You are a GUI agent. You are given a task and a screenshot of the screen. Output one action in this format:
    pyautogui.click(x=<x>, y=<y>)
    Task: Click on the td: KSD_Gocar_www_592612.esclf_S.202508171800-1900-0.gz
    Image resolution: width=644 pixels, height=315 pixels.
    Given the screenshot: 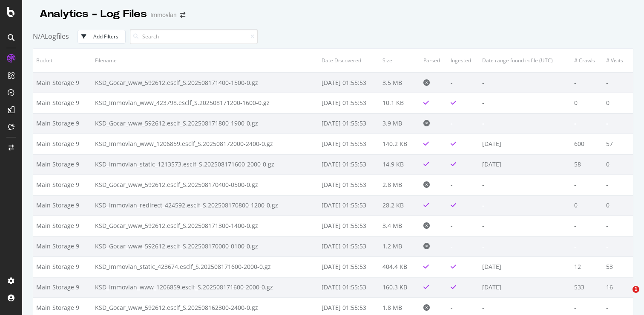 What is the action you would take?
    pyautogui.click(x=205, y=123)
    